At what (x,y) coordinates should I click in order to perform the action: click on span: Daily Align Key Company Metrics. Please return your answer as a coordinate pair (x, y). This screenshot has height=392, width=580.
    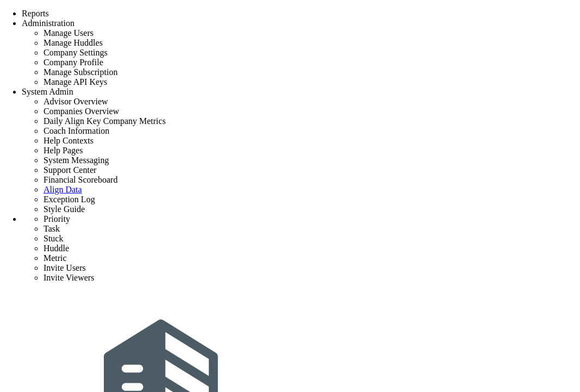
    Looking at the image, I should click on (105, 121).